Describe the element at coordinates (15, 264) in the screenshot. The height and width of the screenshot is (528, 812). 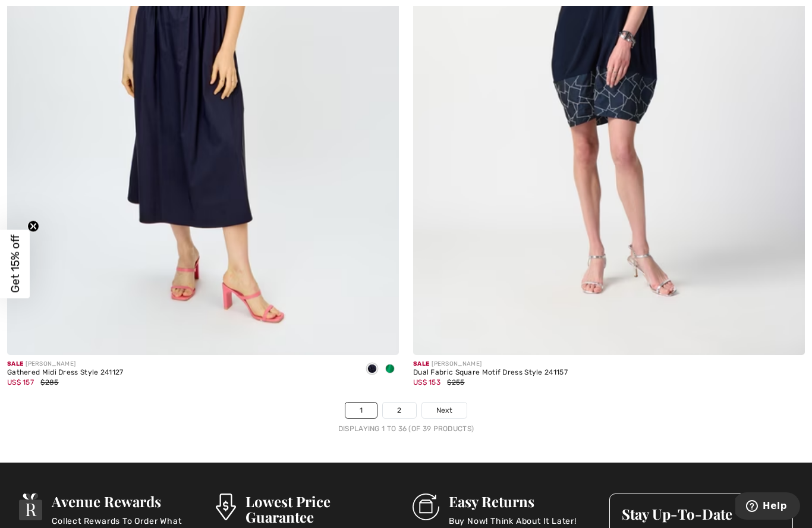
I see `span: Get 15% off` at that location.